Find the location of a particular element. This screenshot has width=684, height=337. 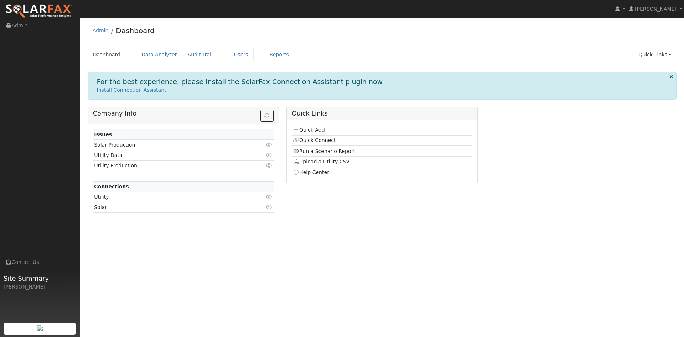

a: Install Connection Assistant is located at coordinates (132, 90).